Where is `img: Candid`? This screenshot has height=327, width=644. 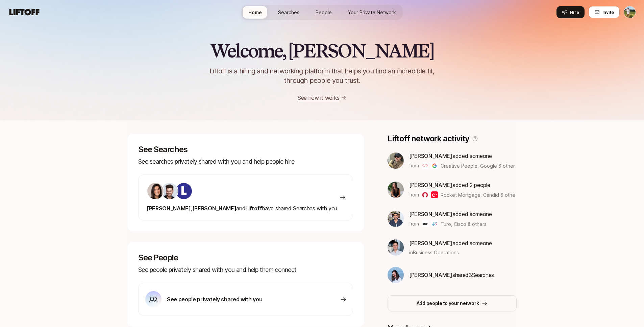
img: Candid is located at coordinates (434, 195).